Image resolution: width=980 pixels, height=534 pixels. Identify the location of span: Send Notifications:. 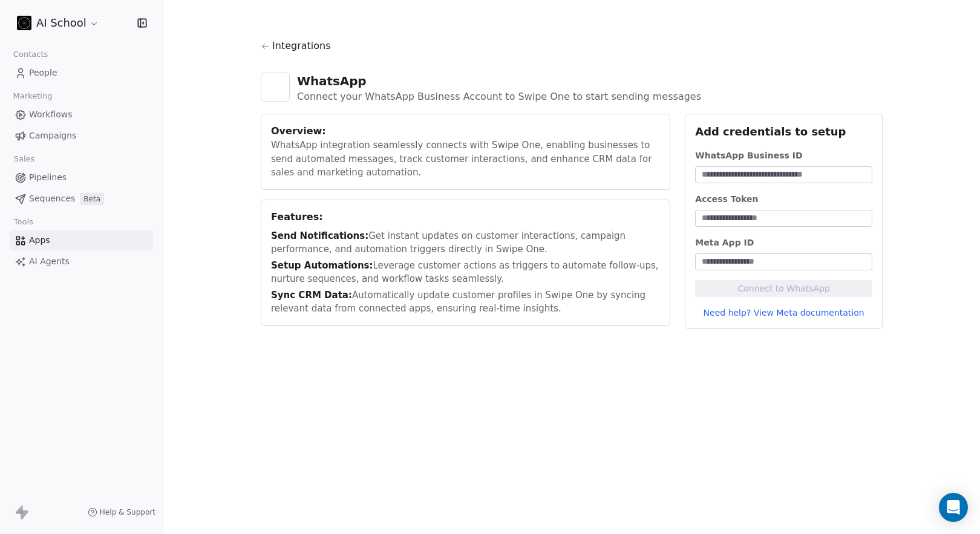
(320, 236).